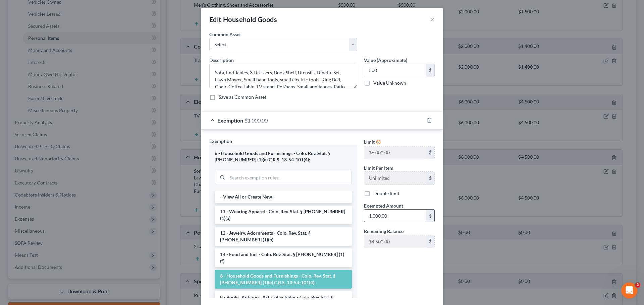 The height and width of the screenshot is (305, 644). I want to click on span: 2, so click(637, 285).